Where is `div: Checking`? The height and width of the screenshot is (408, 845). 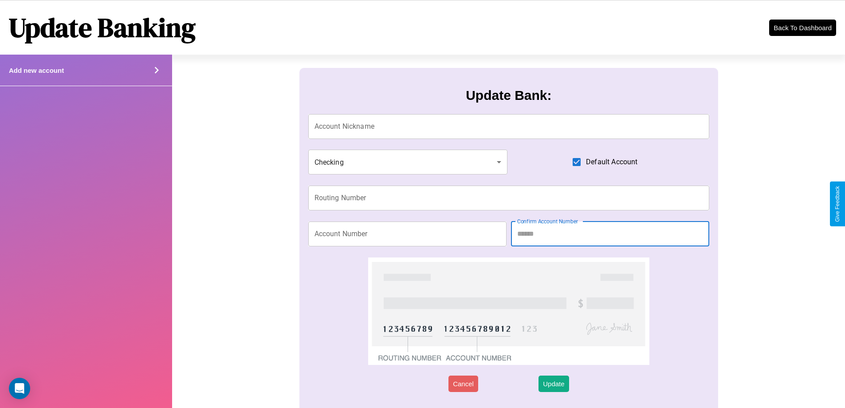
div: Checking is located at coordinates (408, 162).